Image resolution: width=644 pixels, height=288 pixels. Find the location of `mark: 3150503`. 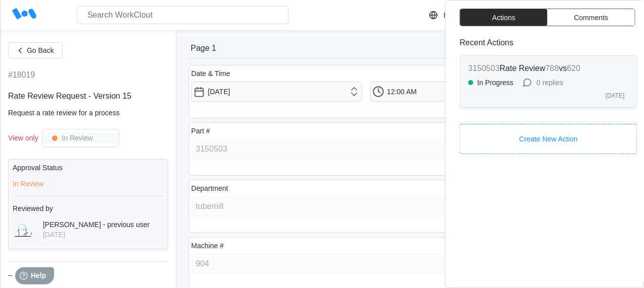

mark: 3150503 is located at coordinates (484, 68).